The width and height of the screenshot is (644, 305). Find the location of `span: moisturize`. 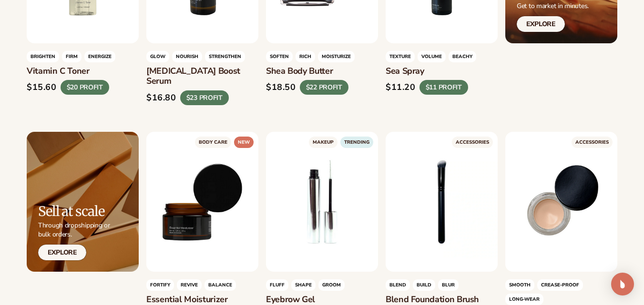

span: moisturize is located at coordinates (336, 57).